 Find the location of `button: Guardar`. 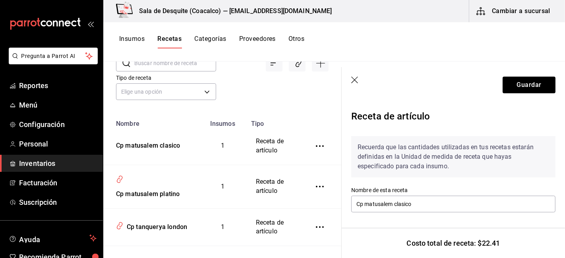

button: Guardar is located at coordinates (529, 85).